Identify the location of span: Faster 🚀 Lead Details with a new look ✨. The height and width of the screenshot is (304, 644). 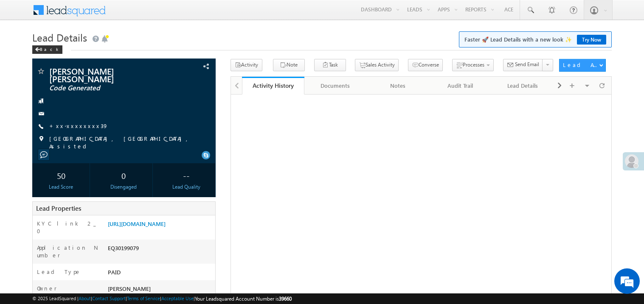
(535, 39).